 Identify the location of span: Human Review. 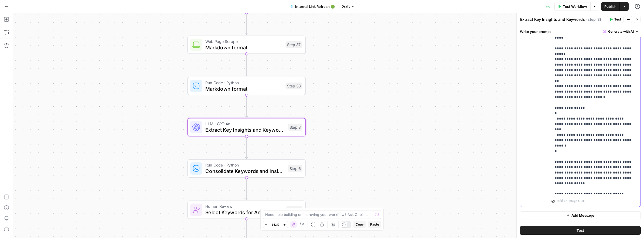
(244, 206).